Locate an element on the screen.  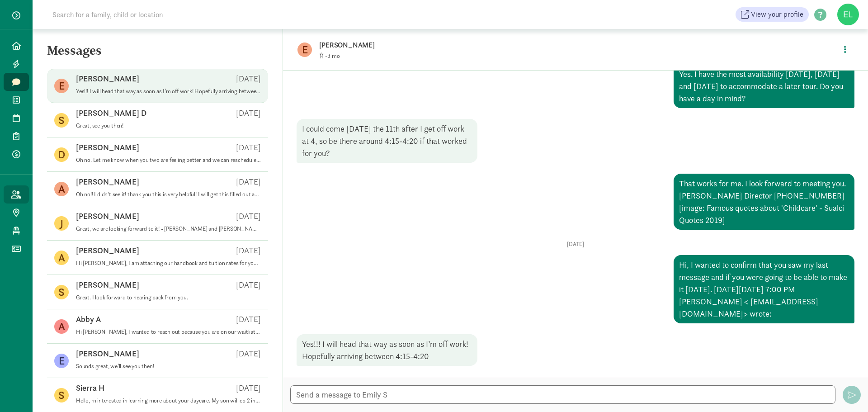
figure: J is located at coordinates (61, 223).